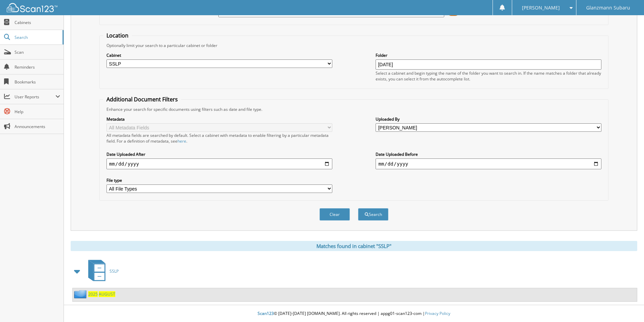  What do you see at coordinates (219, 180) in the screenshot?
I see `label: File type` at bounding box center [219, 180].